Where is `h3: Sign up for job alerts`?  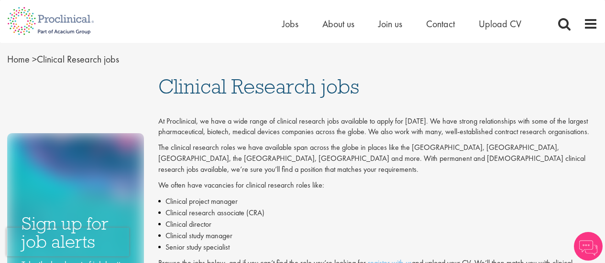
h3: Sign up for job alerts is located at coordinates (76, 233).